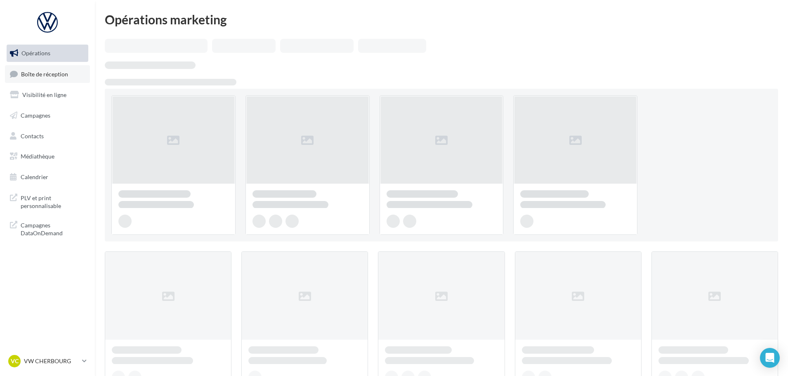 The width and height of the screenshot is (788, 376). Describe the element at coordinates (47, 361) in the screenshot. I see `a: VC VW CHERBOURG` at that location.